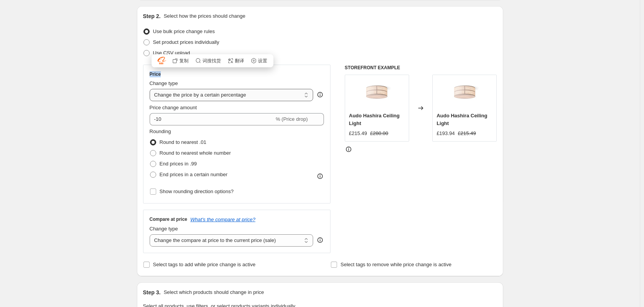 The image size is (644, 307). I want to click on h3: Price, so click(155, 74).